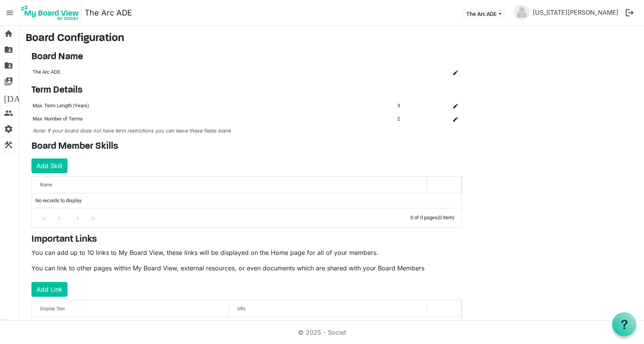  What do you see at coordinates (59, 218) in the screenshot?
I see `div: Go to previous page` at bounding box center [59, 218].